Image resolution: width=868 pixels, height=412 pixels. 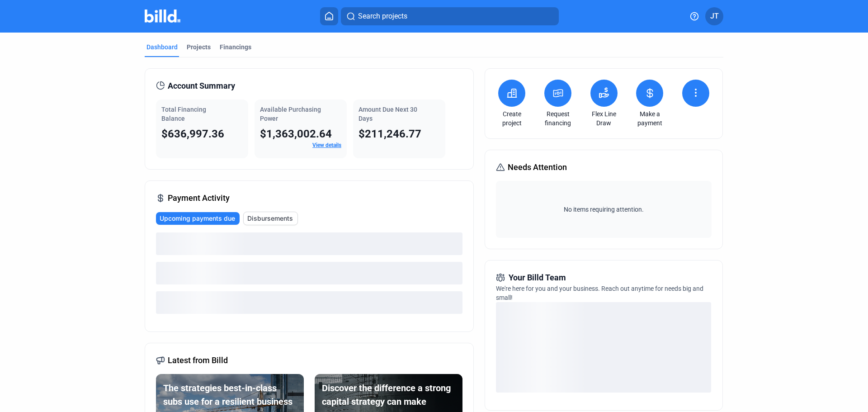 I want to click on div: The strategies best-in-class subs use for a resilient business, so click(x=230, y=395).